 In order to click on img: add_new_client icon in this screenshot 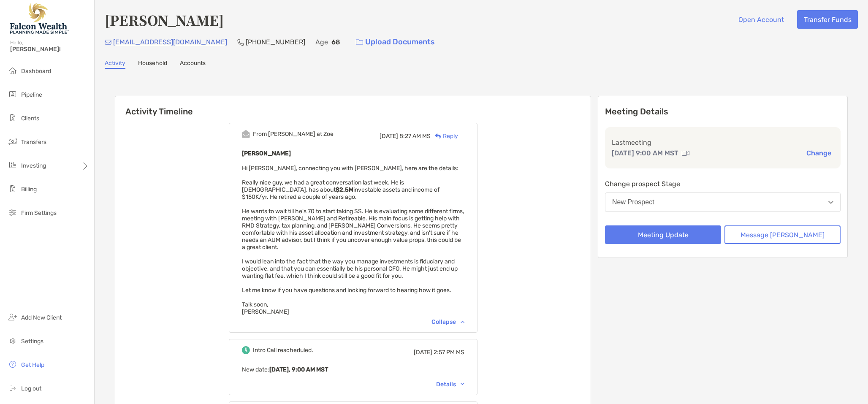, I will do `click(13, 317)`.